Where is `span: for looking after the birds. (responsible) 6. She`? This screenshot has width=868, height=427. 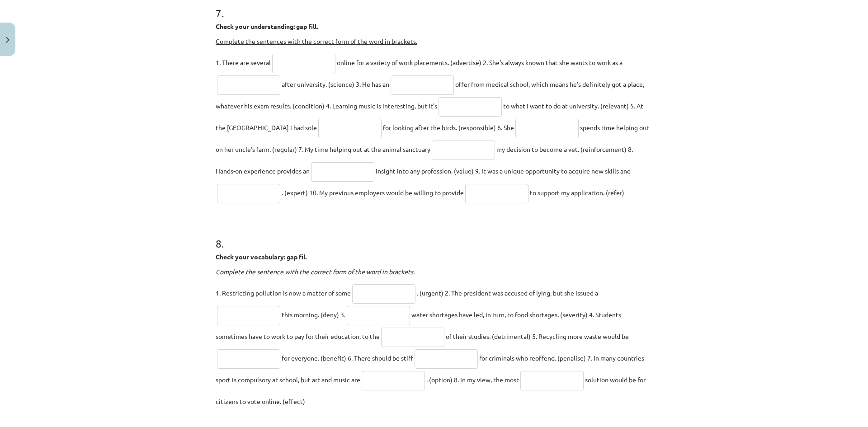
span: for looking after the birds. (responsible) 6. She is located at coordinates (449, 127).